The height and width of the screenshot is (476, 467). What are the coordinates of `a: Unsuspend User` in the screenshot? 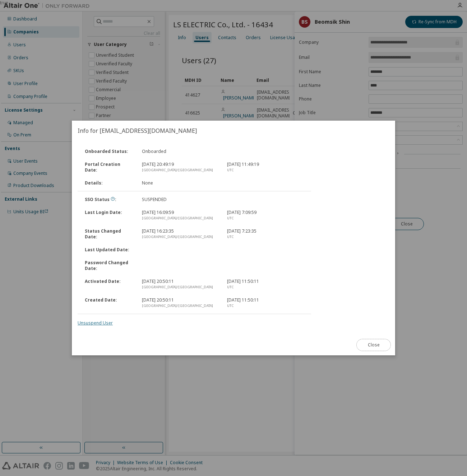 It's located at (96, 323).